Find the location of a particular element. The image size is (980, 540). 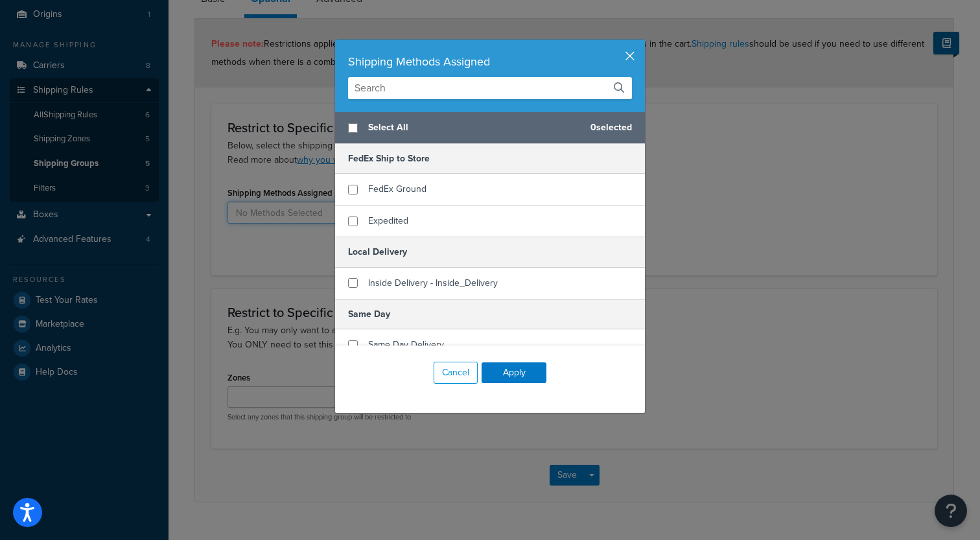

span: Inside Delivery - Inside_Delivery is located at coordinates (433, 283).